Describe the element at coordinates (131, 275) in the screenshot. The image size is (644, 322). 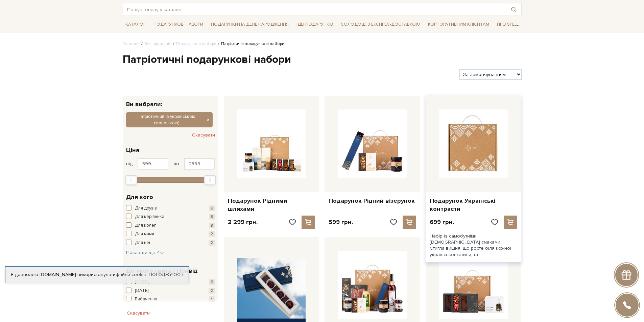
I see `a: файли cookie` at that location.